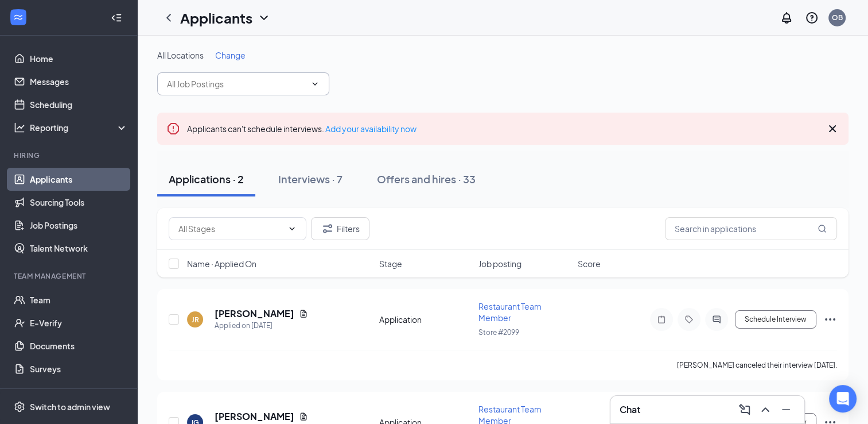 The width and height of the screenshot is (868, 424). I want to click on svg: Cross, so click(833, 128).